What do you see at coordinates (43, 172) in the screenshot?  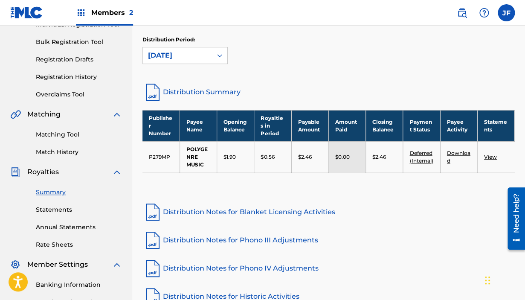 I see `span: Royalties` at bounding box center [43, 172].